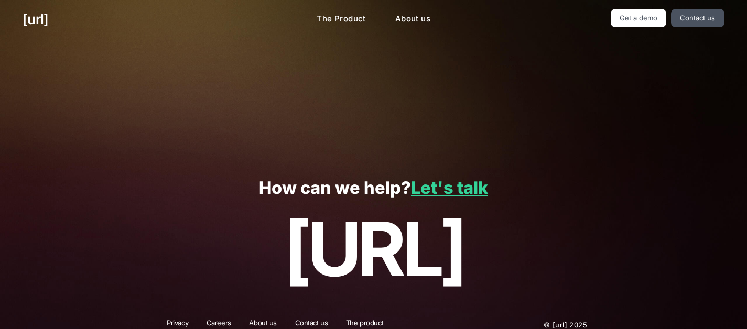 This screenshot has width=747, height=329. What do you see at coordinates (373, 188) in the screenshot?
I see `p: How can we help?` at bounding box center [373, 188].